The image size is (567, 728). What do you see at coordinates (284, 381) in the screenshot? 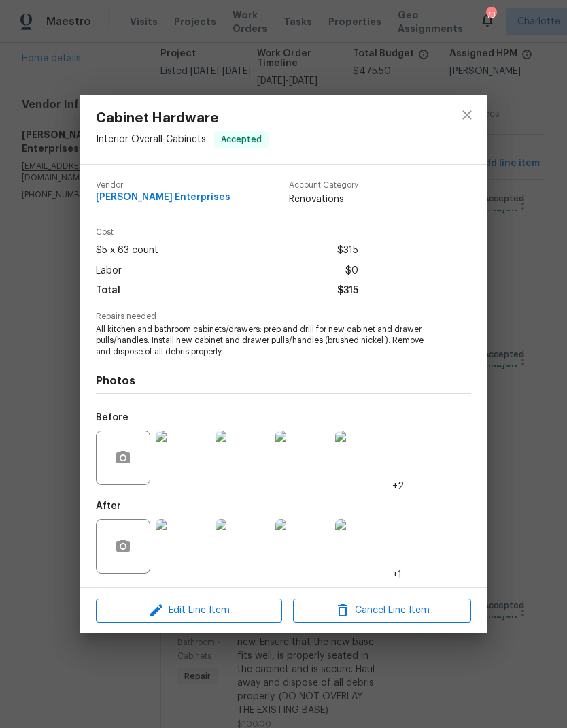
I see `h4: Photos` at bounding box center [284, 381].